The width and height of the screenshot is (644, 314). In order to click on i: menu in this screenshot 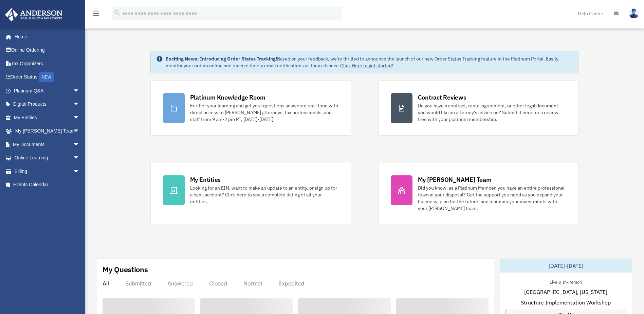, I will do `click(95, 14)`.